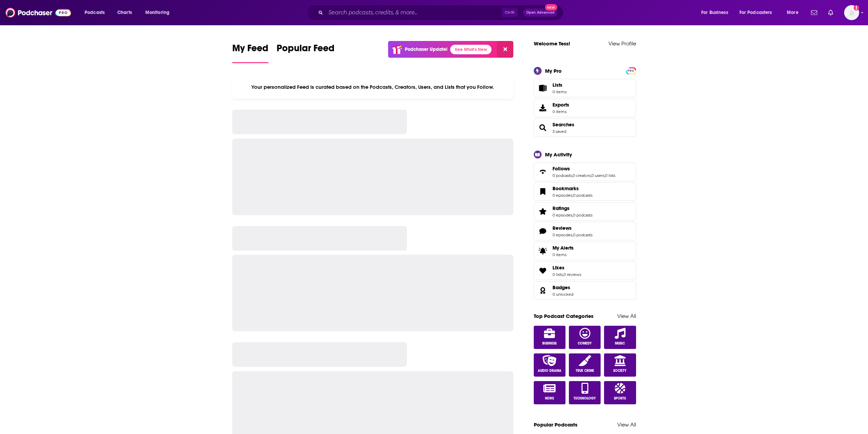 The width and height of the screenshot is (868, 434). What do you see at coordinates (627, 316) in the screenshot?
I see `a: View All` at bounding box center [627, 316].